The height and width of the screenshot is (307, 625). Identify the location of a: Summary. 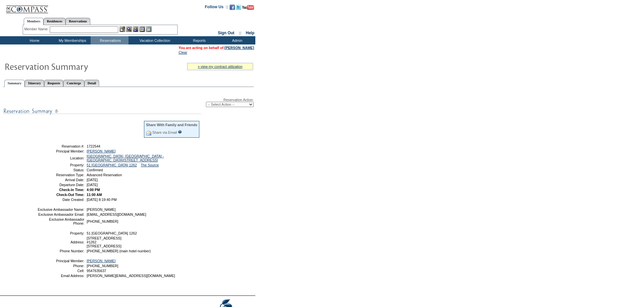
(15, 83).